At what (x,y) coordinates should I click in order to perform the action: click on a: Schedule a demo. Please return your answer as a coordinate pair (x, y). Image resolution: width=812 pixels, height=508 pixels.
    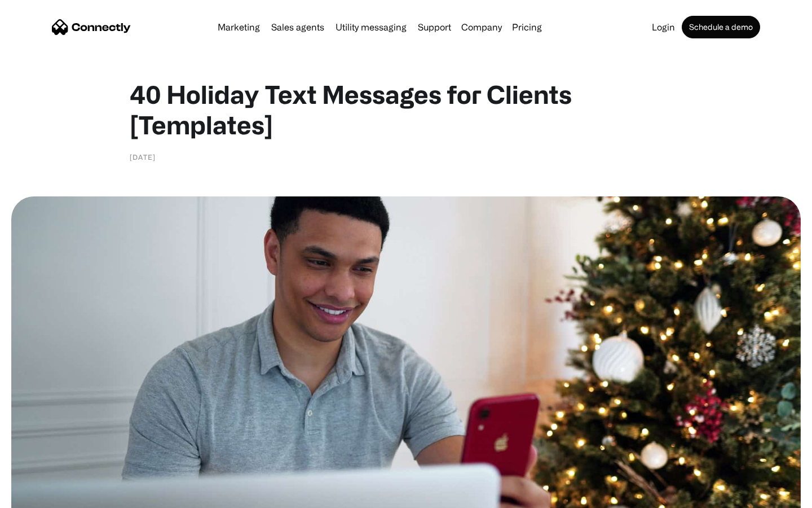
    Looking at the image, I should click on (720, 27).